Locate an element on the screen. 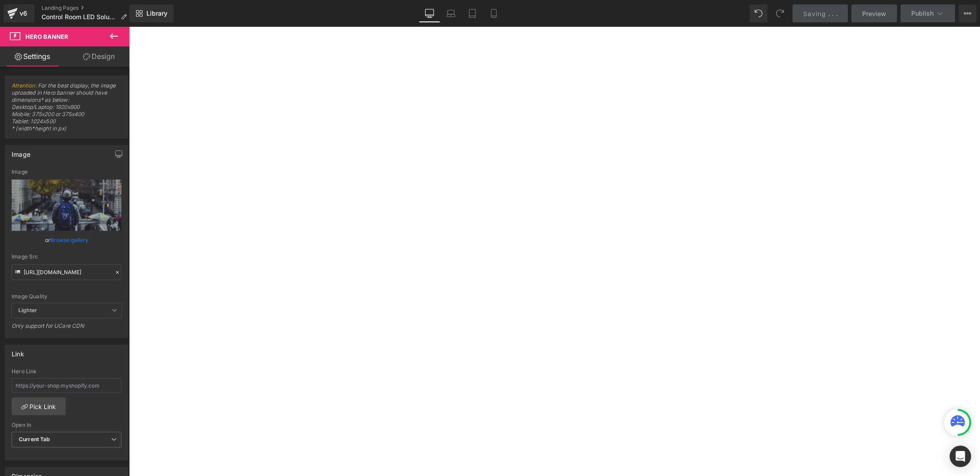 The width and height of the screenshot is (980, 476). a: v6 is located at coordinates (19, 13).